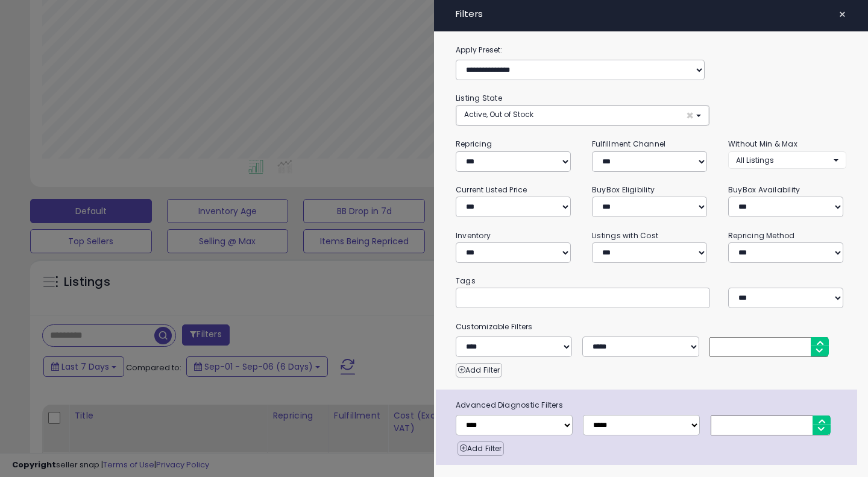 This screenshot has width=868, height=477. What do you see at coordinates (652, 14) in the screenshot?
I see `h4: Filters` at bounding box center [652, 14].